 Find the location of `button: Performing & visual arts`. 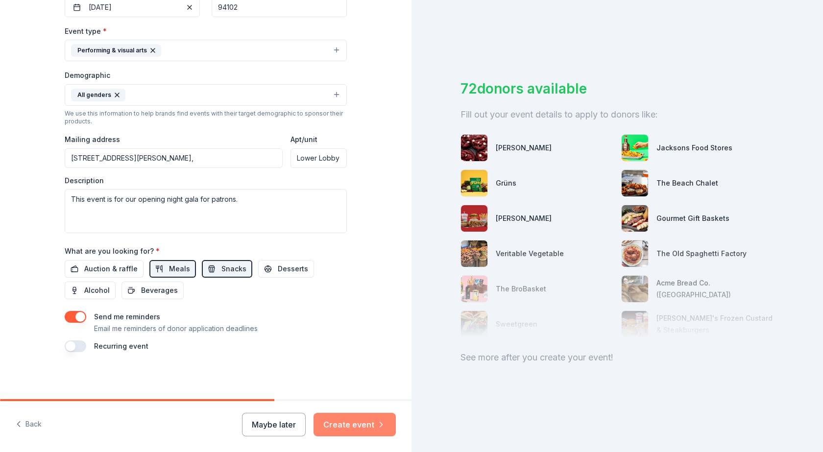

button: Performing & visual arts is located at coordinates (206, 50).